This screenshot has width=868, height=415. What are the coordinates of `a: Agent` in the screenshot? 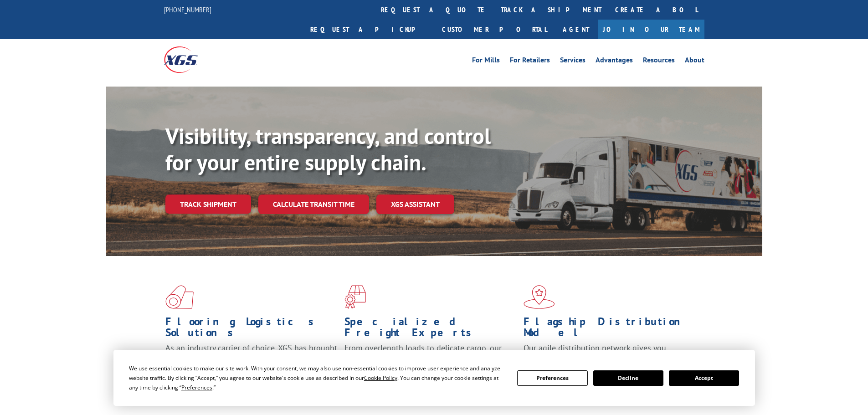 It's located at (576, 29).